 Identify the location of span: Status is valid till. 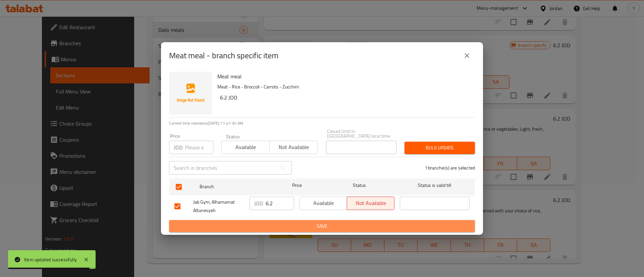
(435, 186).